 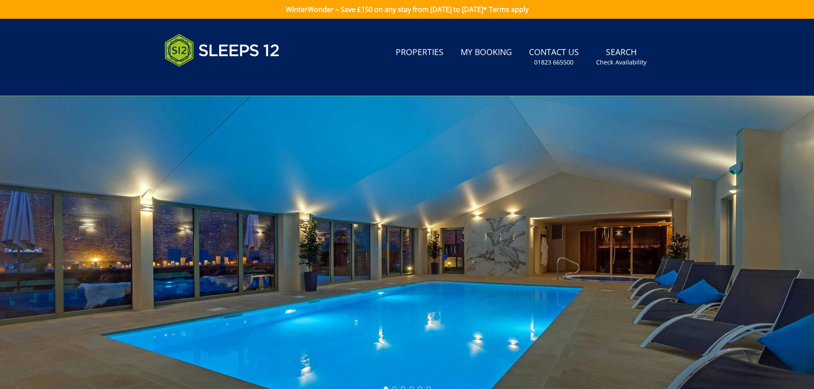 I want to click on a: Contact Us01823 665500, so click(x=554, y=57).